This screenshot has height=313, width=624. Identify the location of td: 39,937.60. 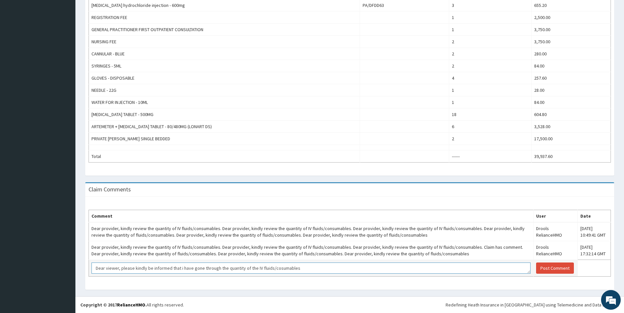
(571, 156).